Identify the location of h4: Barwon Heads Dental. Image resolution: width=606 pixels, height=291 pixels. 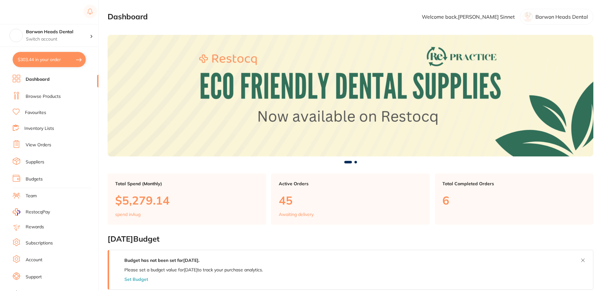
(58, 32).